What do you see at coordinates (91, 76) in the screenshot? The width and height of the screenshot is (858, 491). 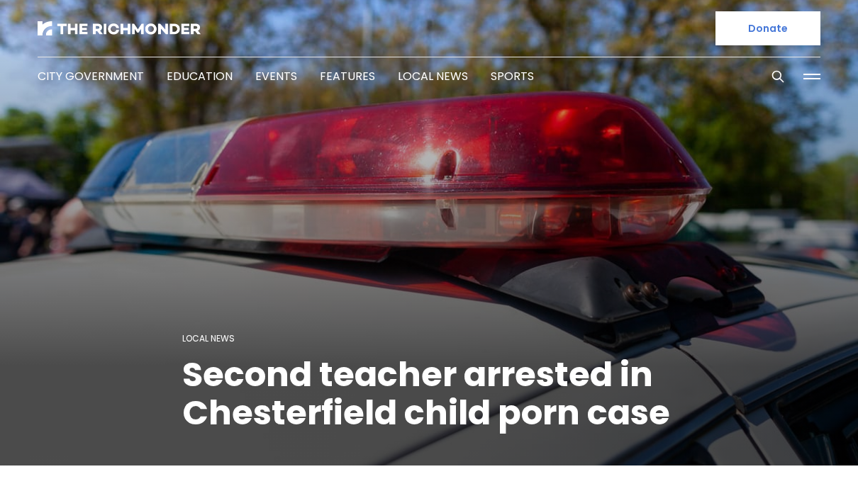 I see `a: City Government` at bounding box center [91, 76].